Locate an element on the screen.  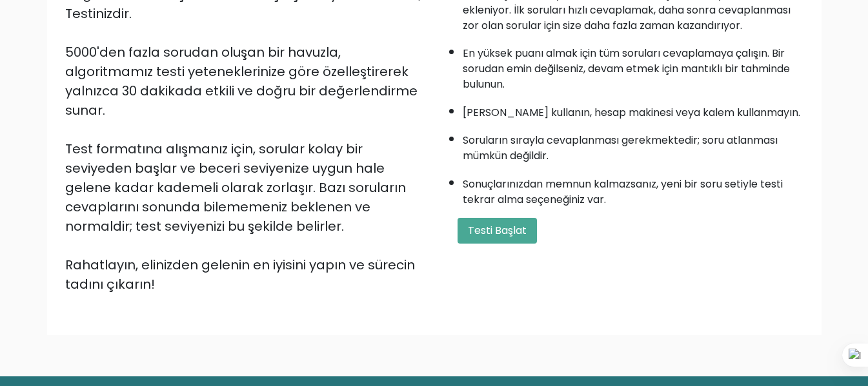
font: Testi Başlat is located at coordinates (497, 230).